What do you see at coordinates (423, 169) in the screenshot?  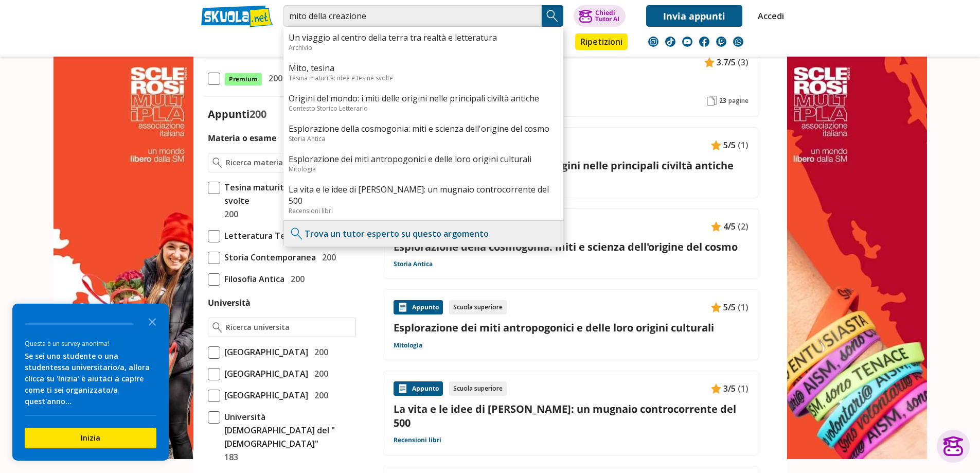 I see `div: Mitologia` at bounding box center [423, 169].